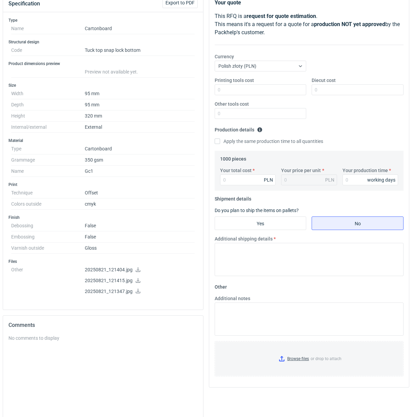  I want to click on dt: Height, so click(48, 116).